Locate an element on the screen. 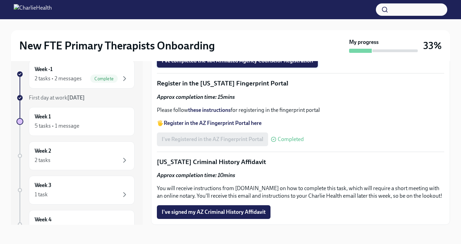 The width and height of the screenshot is (461, 244). h6: Week 4 is located at coordinates (43, 220).